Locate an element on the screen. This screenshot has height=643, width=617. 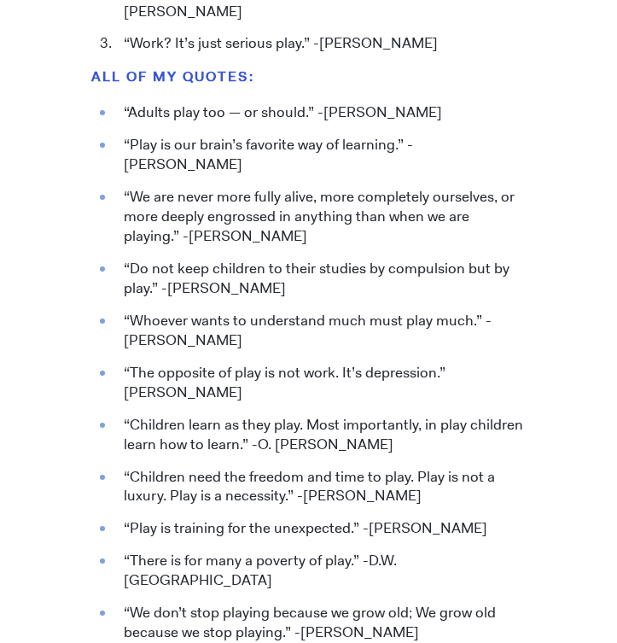
li: “Children learn as they play. Most importantly, in play children learn how to learn.” -O. [PERSON... is located at coordinates (321, 434).